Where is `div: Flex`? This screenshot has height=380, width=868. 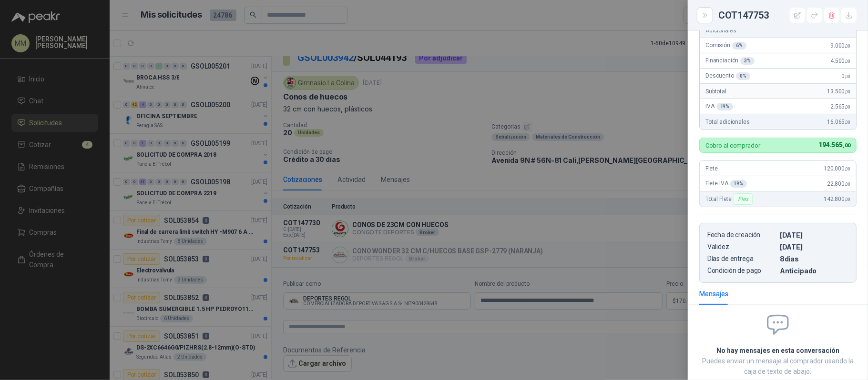 div: Flex is located at coordinates (742, 199).